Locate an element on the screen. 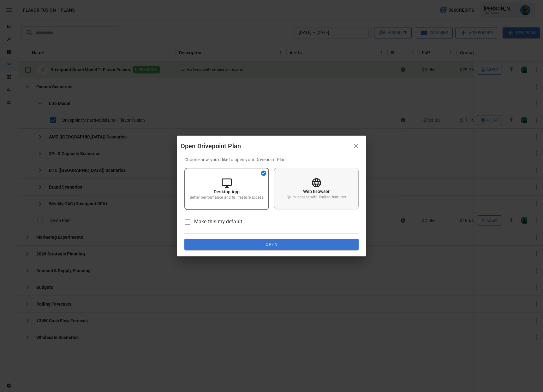 The image size is (543, 392). p: Web Browser is located at coordinates (316, 191).